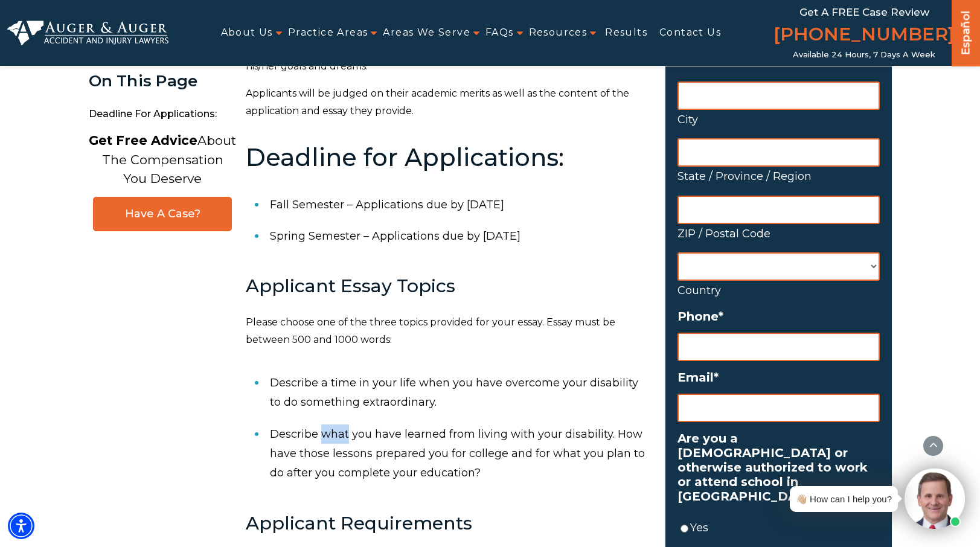 This screenshot has height=547, width=980. I want to click on label: Yes, so click(785, 528).